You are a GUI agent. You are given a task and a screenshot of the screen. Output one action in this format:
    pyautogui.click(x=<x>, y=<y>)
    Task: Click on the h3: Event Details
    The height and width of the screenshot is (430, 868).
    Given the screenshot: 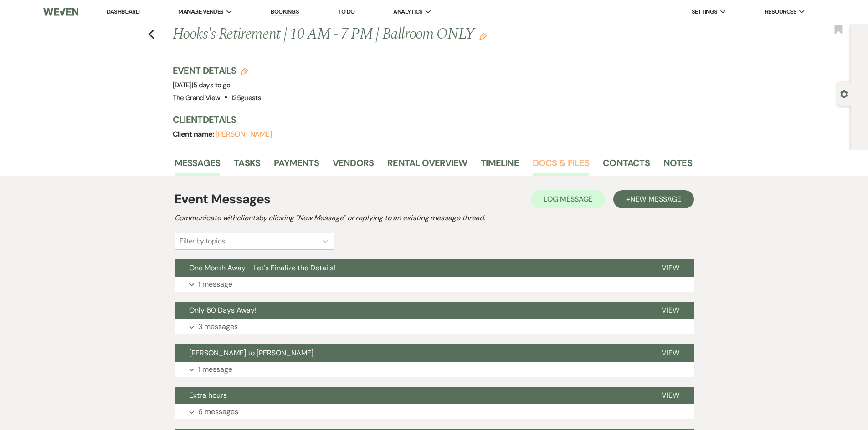 What is the action you would take?
    pyautogui.click(x=217, y=71)
    